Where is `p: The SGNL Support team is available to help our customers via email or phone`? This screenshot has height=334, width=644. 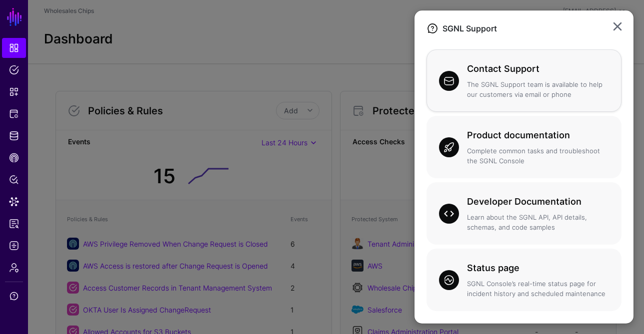
p: The SGNL Support team is available to help our customers via email or phone is located at coordinates (538, 89).